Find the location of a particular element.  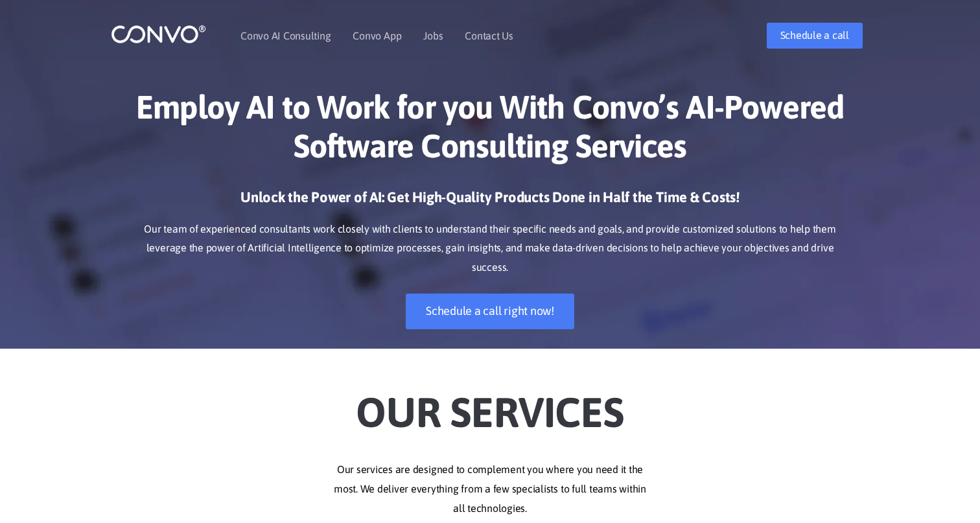

p: Our team of experienced consultants work closely with clients to understand their specific needs ... is located at coordinates (490, 249).